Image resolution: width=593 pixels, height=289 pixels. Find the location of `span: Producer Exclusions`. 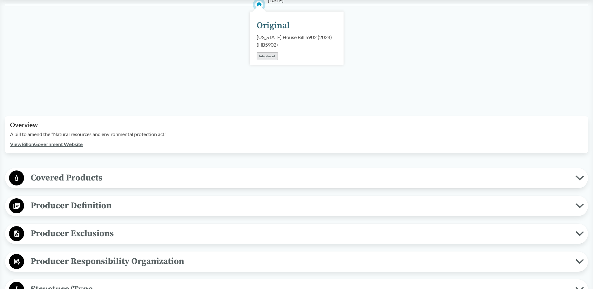

span: Producer Exclusions is located at coordinates (300, 233).